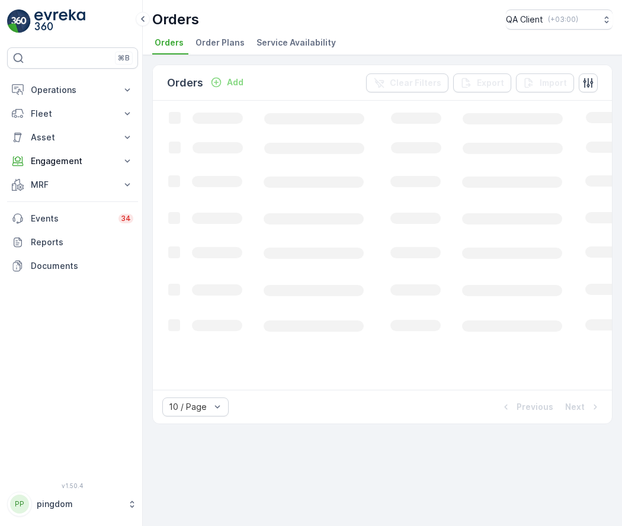 The image size is (622, 526). What do you see at coordinates (235, 82) in the screenshot?
I see `p: Add` at bounding box center [235, 82].